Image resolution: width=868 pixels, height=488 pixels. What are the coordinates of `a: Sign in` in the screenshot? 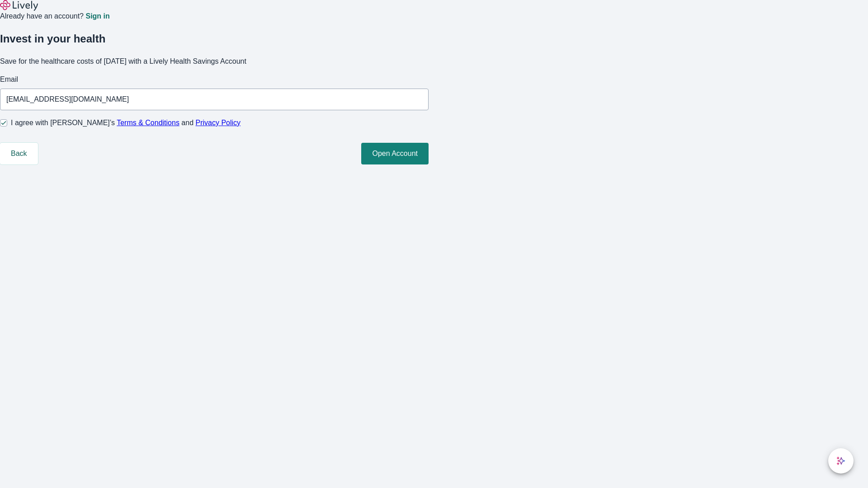 It's located at (97, 16).